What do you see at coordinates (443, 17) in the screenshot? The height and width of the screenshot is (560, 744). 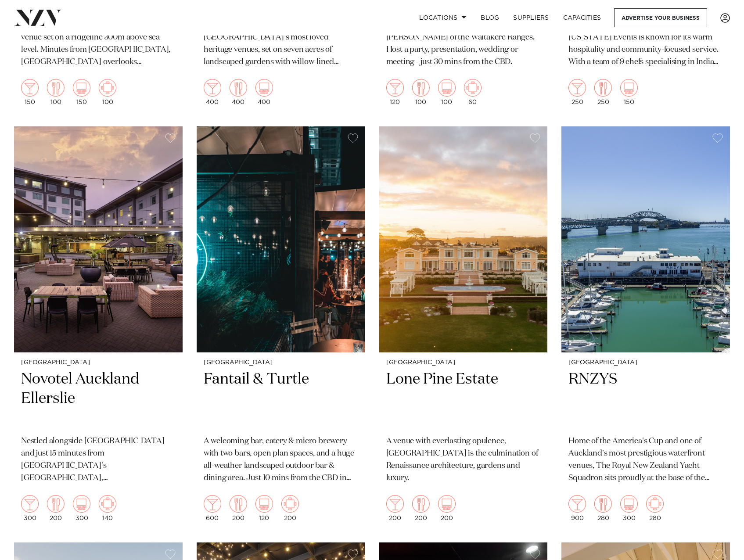 I see `a: Locations` at bounding box center [443, 17].